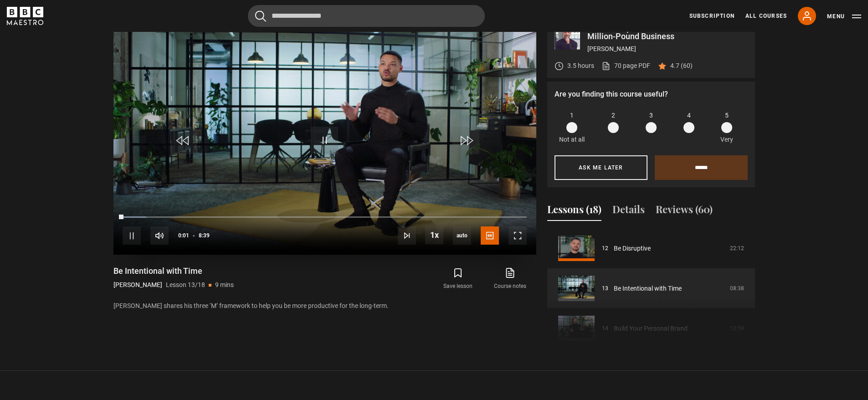 The width and height of the screenshot is (868, 400). What do you see at coordinates (766, 16) in the screenshot?
I see `a: All Courses` at bounding box center [766, 16].